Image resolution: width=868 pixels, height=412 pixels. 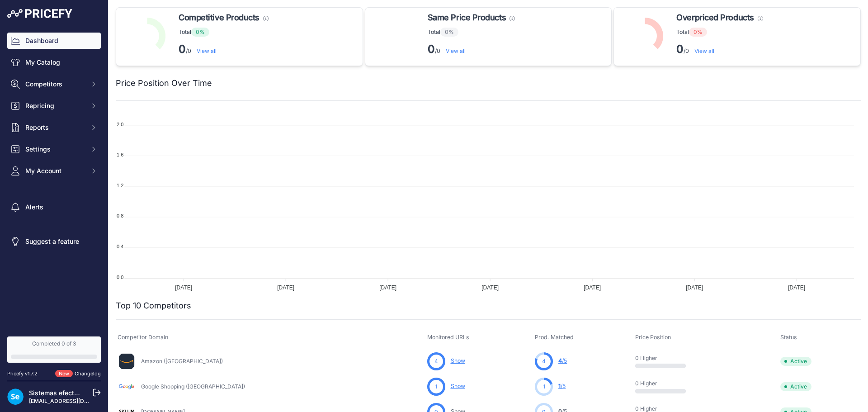 What do you see at coordinates (55, 127) in the screenshot?
I see `span: Reports` at bounding box center [55, 127].